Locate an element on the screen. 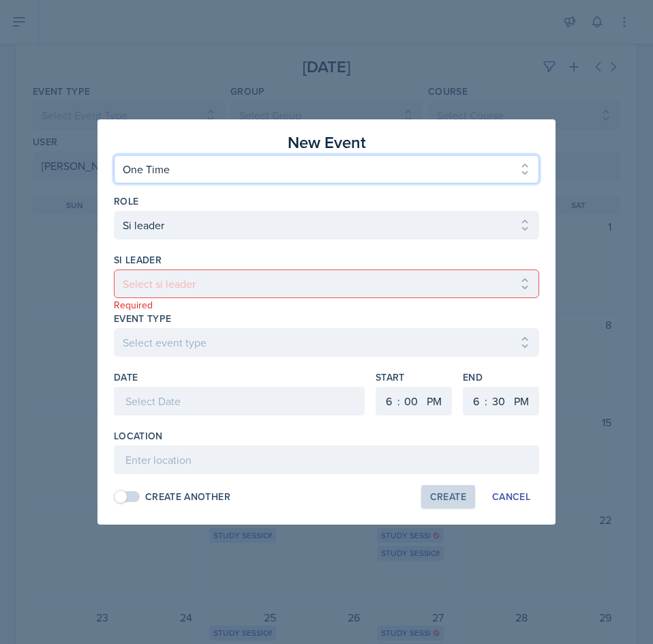 Image resolution: width=653 pixels, height=644 pixels. label: Event Type is located at coordinates (143, 318).